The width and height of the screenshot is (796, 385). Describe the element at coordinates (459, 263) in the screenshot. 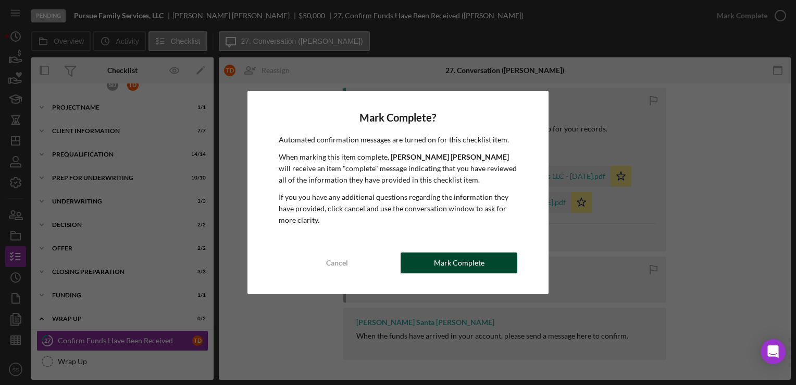

I see `button: Mark Complete` at that location.